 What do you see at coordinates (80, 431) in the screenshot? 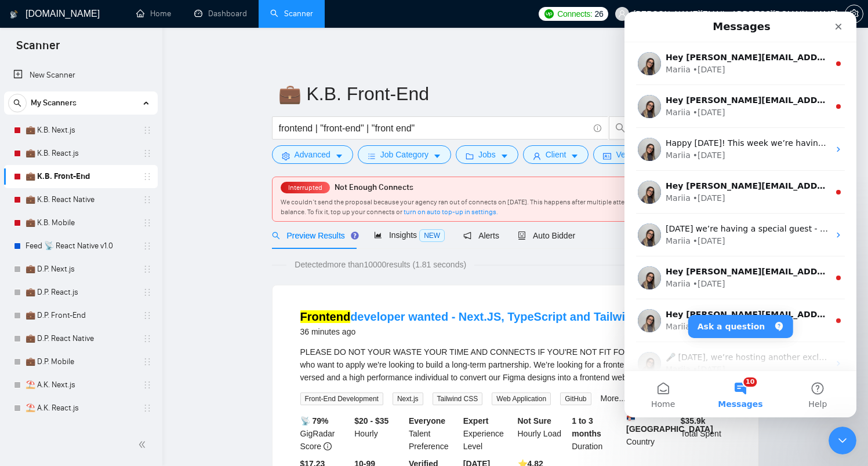
I see `a: ⛱️ A.K. Front-End` at bounding box center [80, 431].